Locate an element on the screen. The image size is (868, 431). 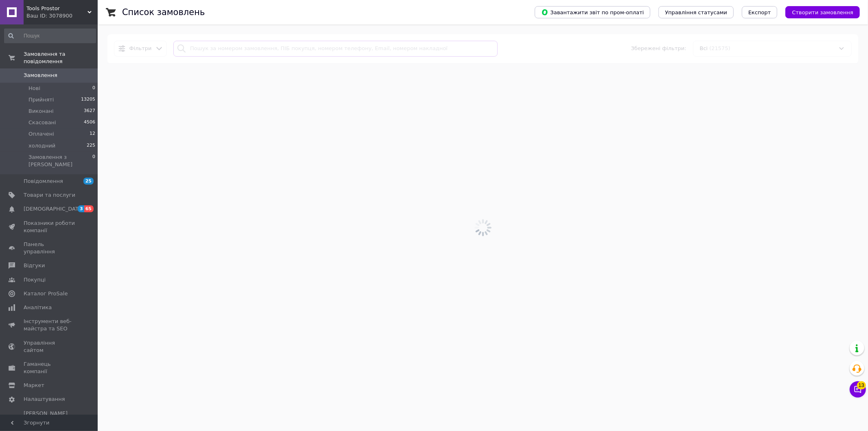
span: 3627 is located at coordinates (89, 111).